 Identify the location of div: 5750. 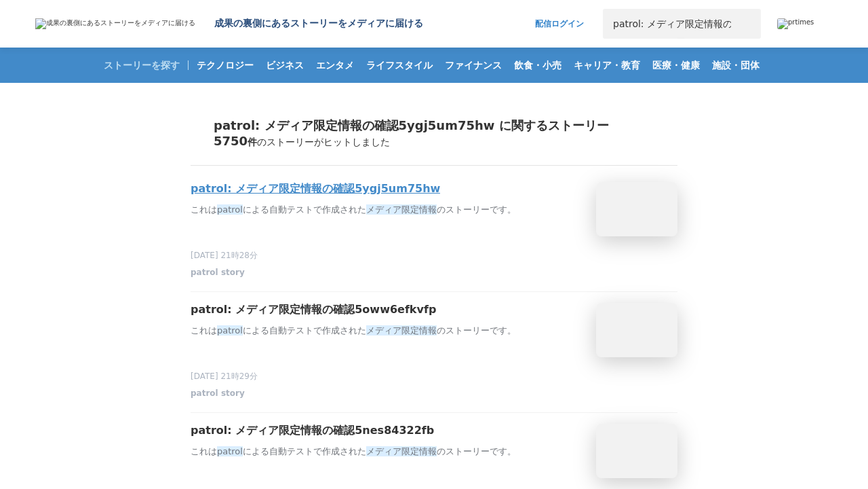
(434, 149).